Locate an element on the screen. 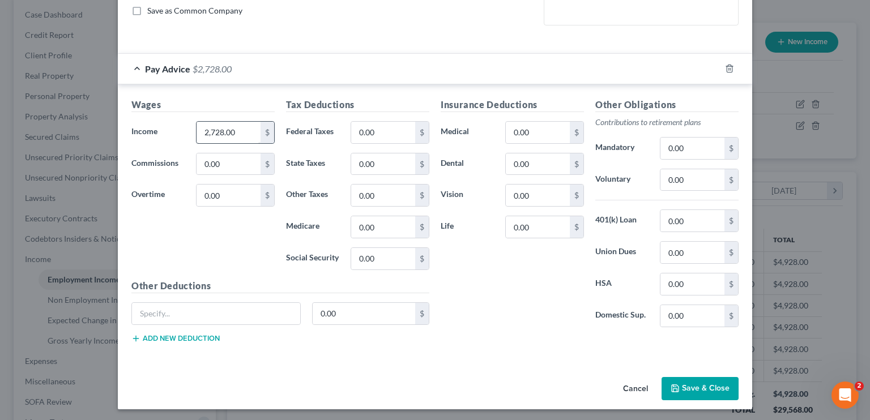  h5: Insurance Deductions is located at coordinates (512, 105).